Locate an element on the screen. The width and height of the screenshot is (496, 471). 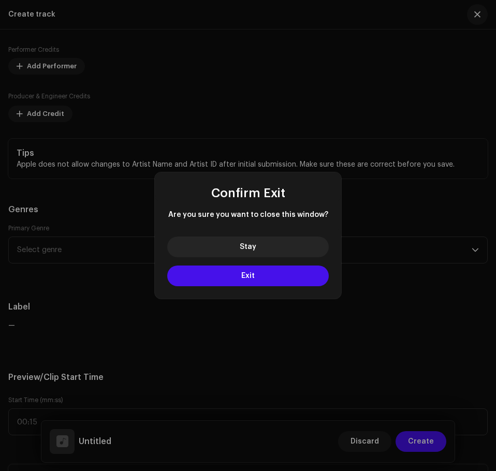
span: Stay is located at coordinates (248, 247).